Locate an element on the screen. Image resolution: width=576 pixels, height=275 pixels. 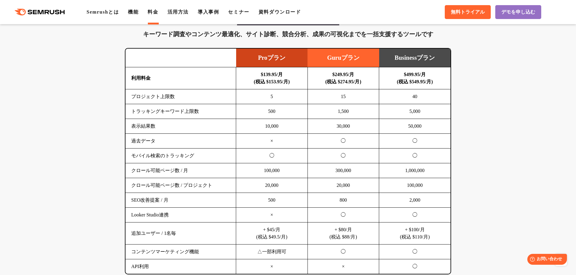
td: 過去データ is located at coordinates (181, 141).